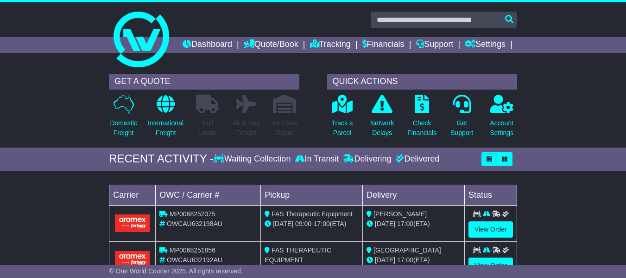  What do you see at coordinates (501, 128) in the screenshot?
I see `p: Account Settings` at bounding box center [501, 128].